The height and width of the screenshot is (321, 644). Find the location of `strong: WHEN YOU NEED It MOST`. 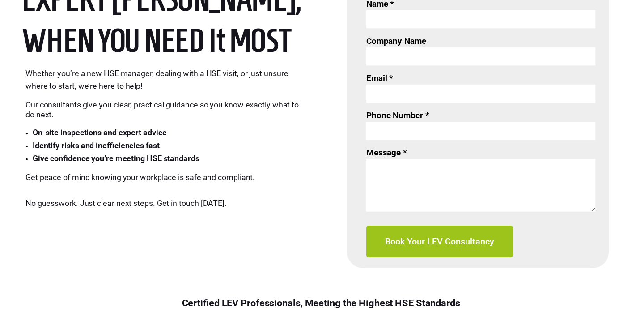

strong: WHEN YOU NEED It MOST is located at coordinates (156, 40).